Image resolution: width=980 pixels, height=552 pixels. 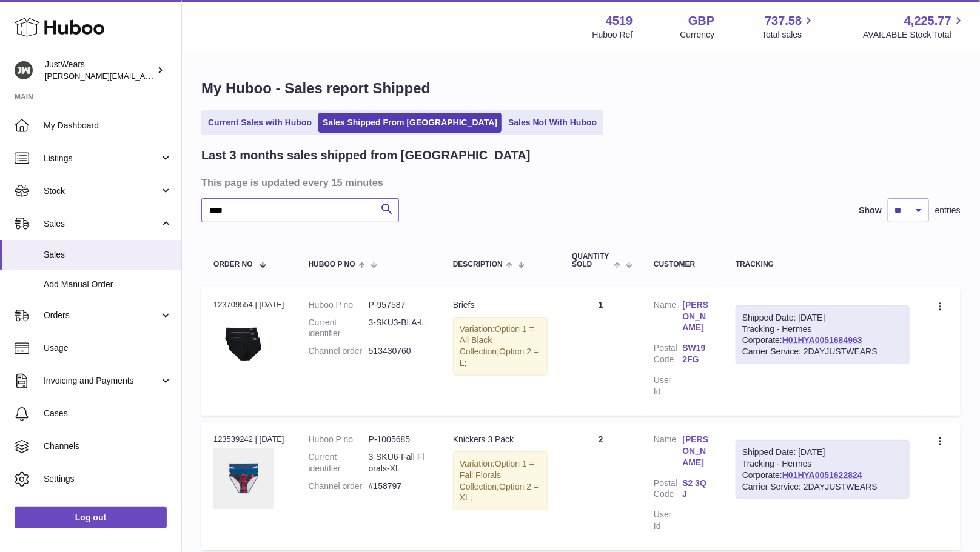 What do you see at coordinates (914, 27) in the screenshot?
I see `a: 4,225.77 AVAILABLE Stock Total` at bounding box center [914, 27].